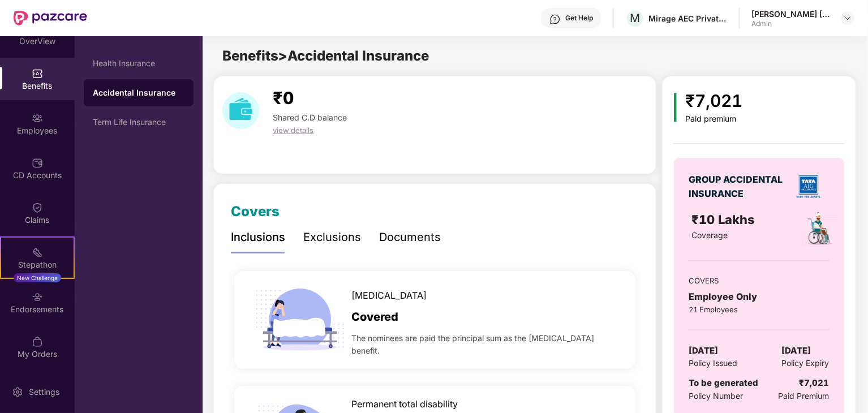  I want to click on img: svg+xml;base64,PHN2ZyBpZD0iRW1wbG95ZWVzIiB4bWxucz0iaHR0cDovL3d3dy53My5vcmcvMjAwMC9zdmciIHdpZHRoPS..., so click(37, 118).